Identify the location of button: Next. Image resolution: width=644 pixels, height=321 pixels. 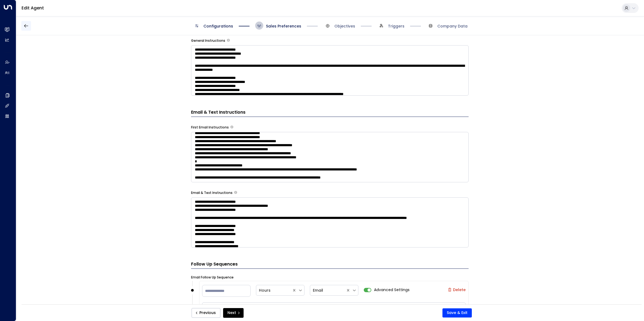
(233, 313).